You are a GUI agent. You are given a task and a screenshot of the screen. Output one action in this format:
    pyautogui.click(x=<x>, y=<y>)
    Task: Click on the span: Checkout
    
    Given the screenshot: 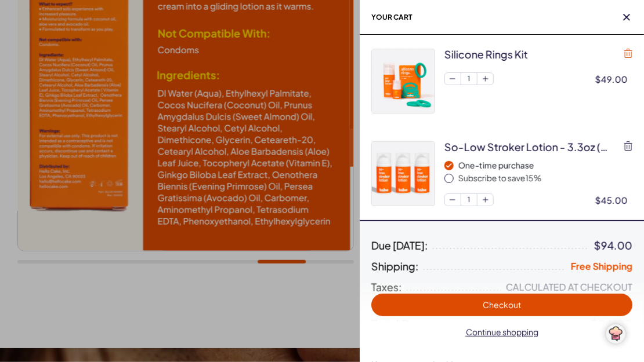 What is the action you would take?
    pyautogui.click(x=502, y=304)
    